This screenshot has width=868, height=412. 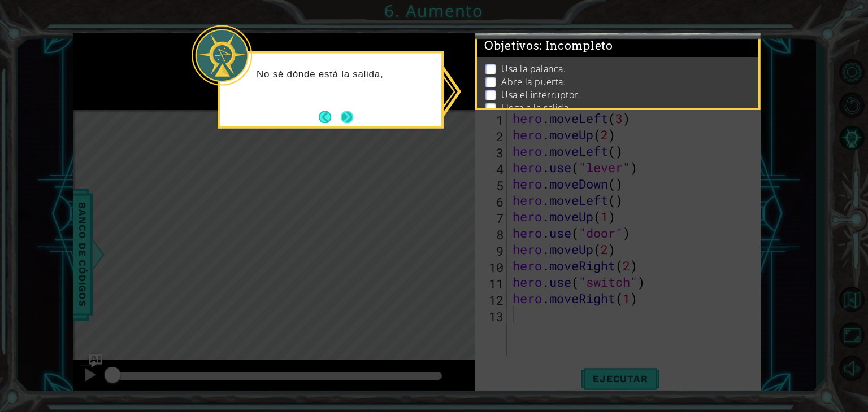 I want to click on p: No sé dónde está la salida,, so click(x=345, y=74).